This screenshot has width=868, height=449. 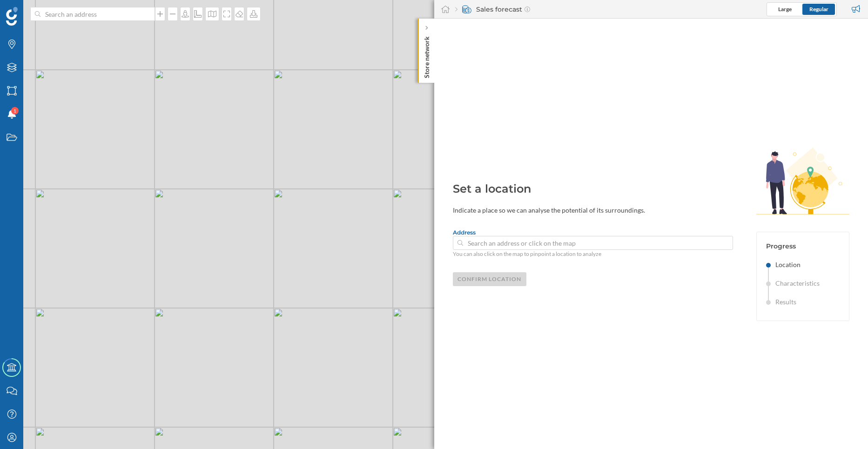 I want to click on img: Geoblink Logo, so click(x=12, y=16).